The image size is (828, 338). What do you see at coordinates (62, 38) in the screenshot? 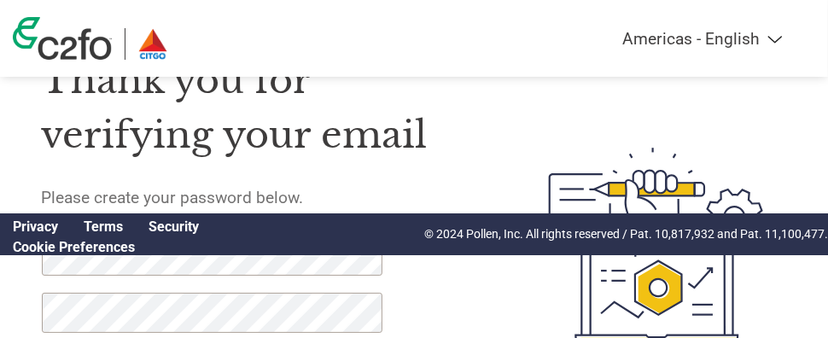
I see `img: c2fo logo` at bounding box center [62, 38].